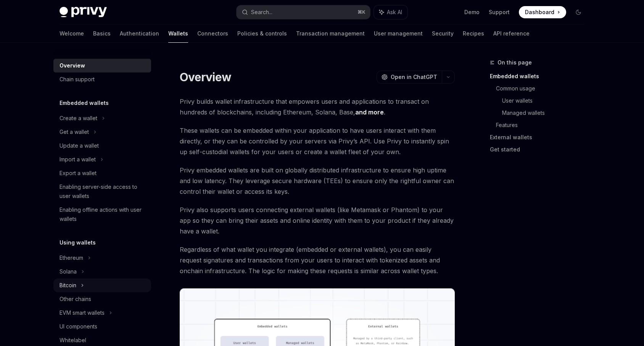 The image size is (644, 346). I want to click on a: Welcome, so click(71, 34).